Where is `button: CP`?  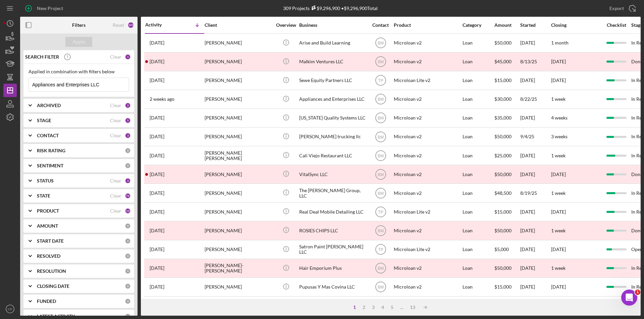
button: CP is located at coordinates (10, 309).